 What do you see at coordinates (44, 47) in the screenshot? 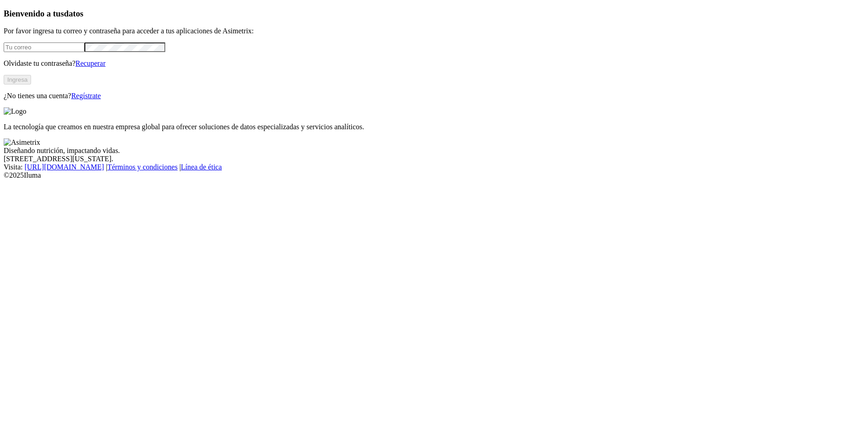
I see `input: Tu correo` at bounding box center [44, 47].